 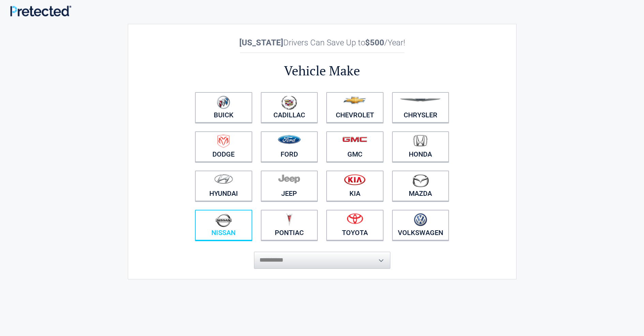 I want to click on img: mazda, so click(x=420, y=181).